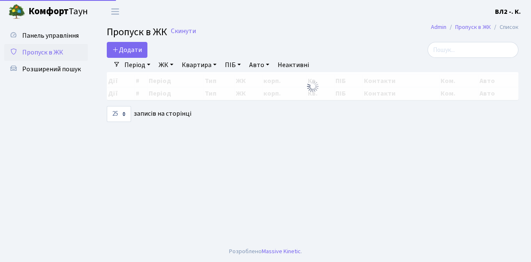 Image resolution: width=531 pixels, height=262 pixels. What do you see at coordinates (183, 31) in the screenshot?
I see `a: Скинути` at bounding box center [183, 31].